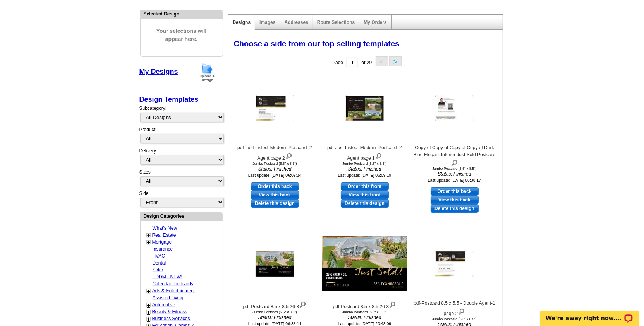 The height and width of the screenshot is (326, 644). I want to click on span: Page, so click(338, 63).